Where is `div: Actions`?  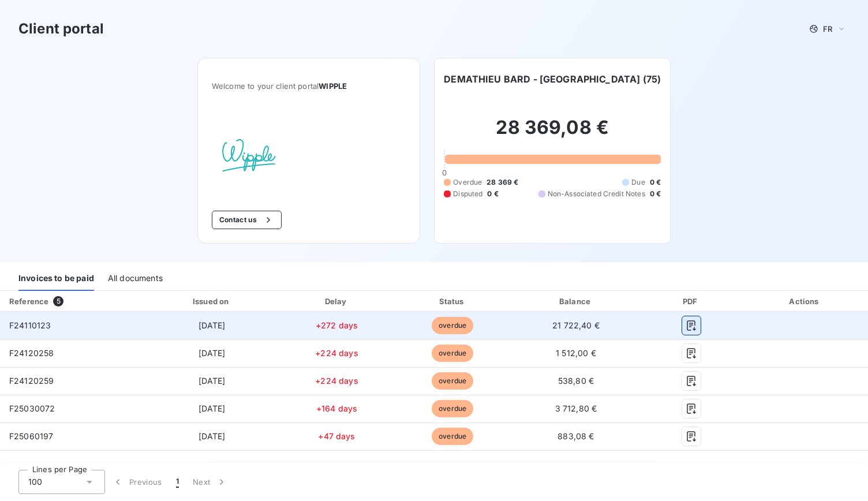 div: Actions is located at coordinates (805, 301).